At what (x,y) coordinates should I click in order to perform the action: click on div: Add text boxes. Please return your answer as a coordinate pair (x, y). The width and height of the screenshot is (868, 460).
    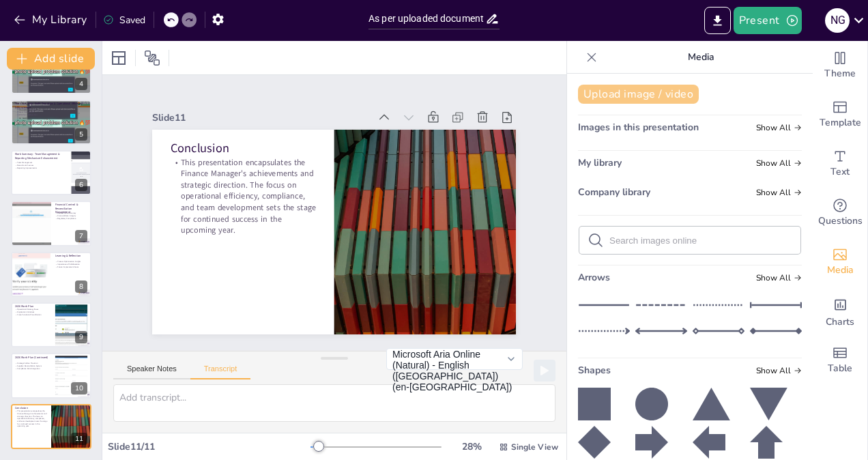
    Looking at the image, I should click on (839, 164).